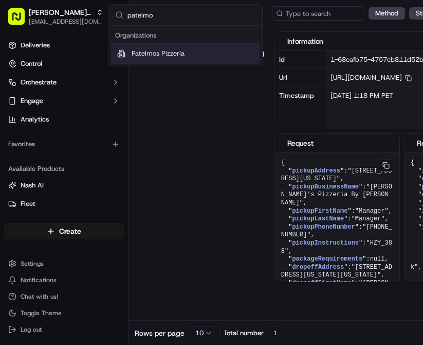 This screenshot has width=423, height=345. What do you see at coordinates (32, 185) in the screenshot?
I see `span: Nash AI` at bounding box center [32, 185].